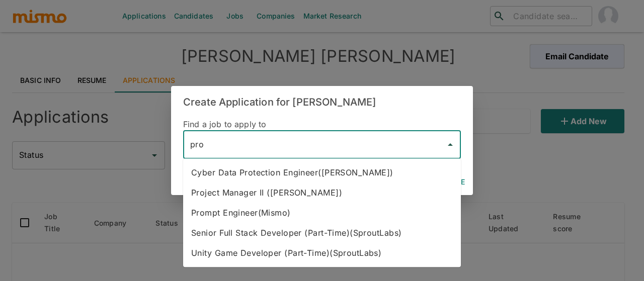 The image size is (644, 281). Describe the element at coordinates (224, 124) in the screenshot. I see `span: Find a job to apply to` at that location.